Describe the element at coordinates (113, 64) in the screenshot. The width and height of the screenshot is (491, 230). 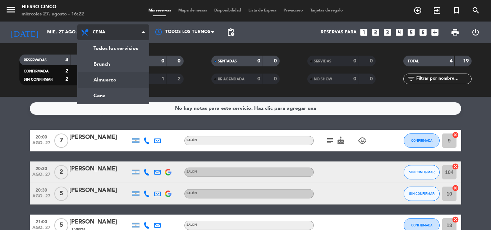
I see `a: Brunch` at that location.